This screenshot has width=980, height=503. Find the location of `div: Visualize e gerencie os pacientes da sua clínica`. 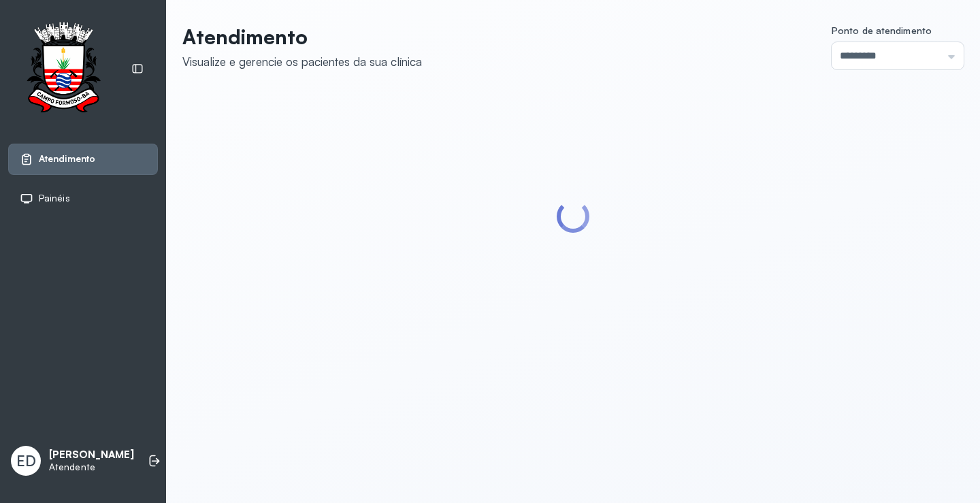

div: Visualize e gerencie os pacientes da sua clínica is located at coordinates (302, 61).